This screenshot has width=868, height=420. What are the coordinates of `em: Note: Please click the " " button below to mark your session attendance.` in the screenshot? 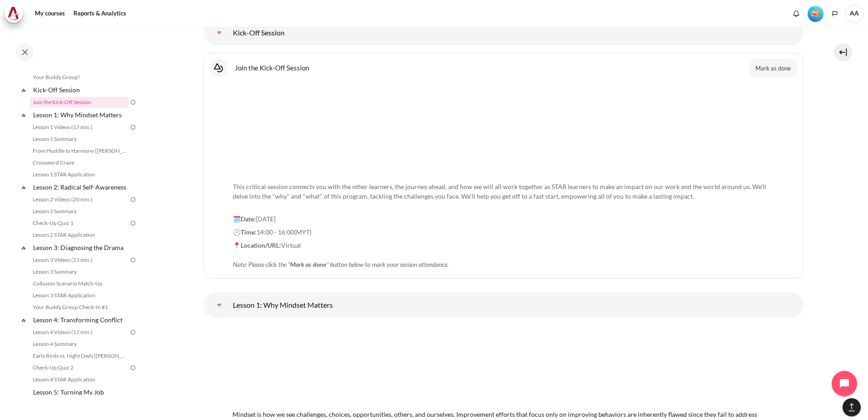 It's located at (340, 264).